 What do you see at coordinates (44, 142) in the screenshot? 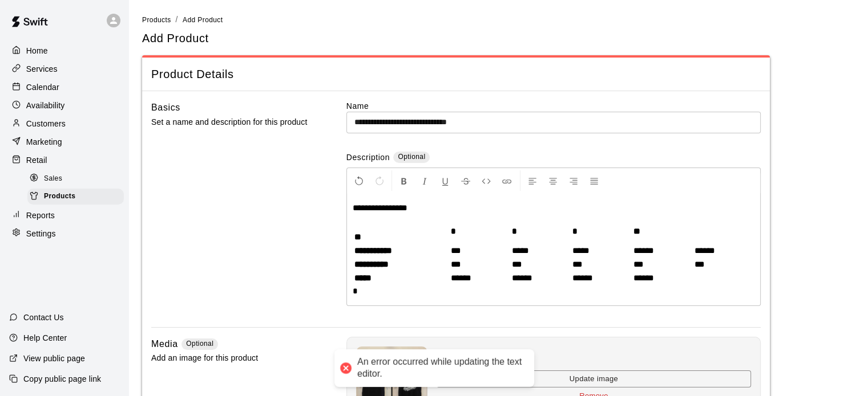
I see `p: Marketing` at bounding box center [44, 142].